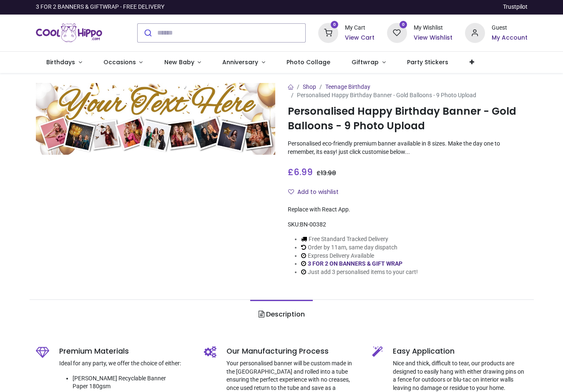 The width and height of the screenshot is (563, 392). I want to click on p: Nice and thick, difficult to tear, our products are designed to easily hang with either drawing p..., so click(460, 376).